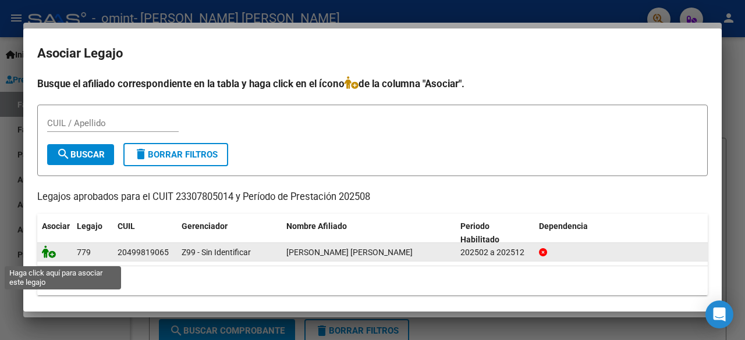 The height and width of the screenshot is (340, 745). I want to click on h4: Busque el afiliado correspondiente en la tabla y haga click en el ícono de la columna "Asociar"., so click(372, 84).